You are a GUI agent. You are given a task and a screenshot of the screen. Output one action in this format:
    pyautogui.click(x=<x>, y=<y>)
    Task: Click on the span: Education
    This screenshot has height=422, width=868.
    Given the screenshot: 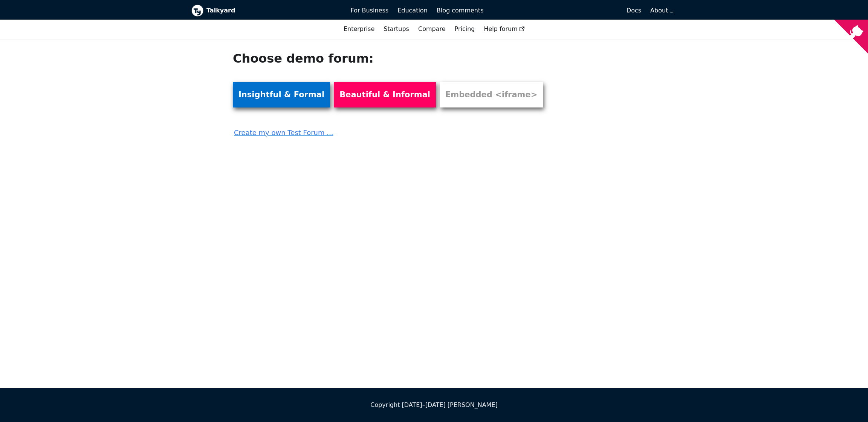 What is the action you would take?
    pyautogui.click(x=413, y=10)
    